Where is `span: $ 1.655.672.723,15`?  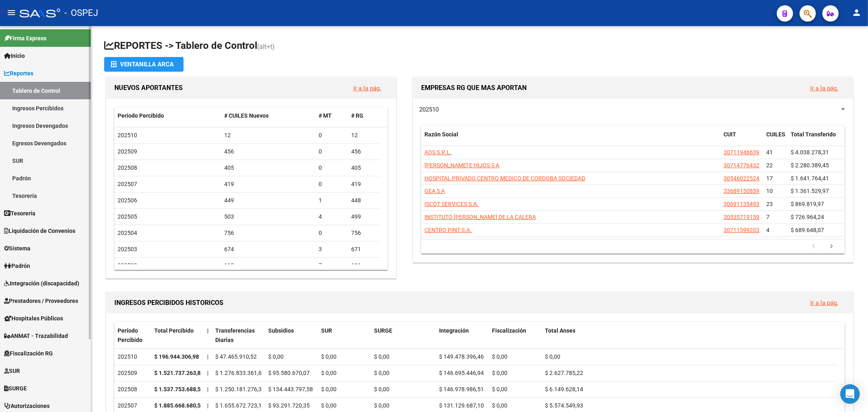
span: $ 1.655.672.723,15 is located at coordinates (240, 406).